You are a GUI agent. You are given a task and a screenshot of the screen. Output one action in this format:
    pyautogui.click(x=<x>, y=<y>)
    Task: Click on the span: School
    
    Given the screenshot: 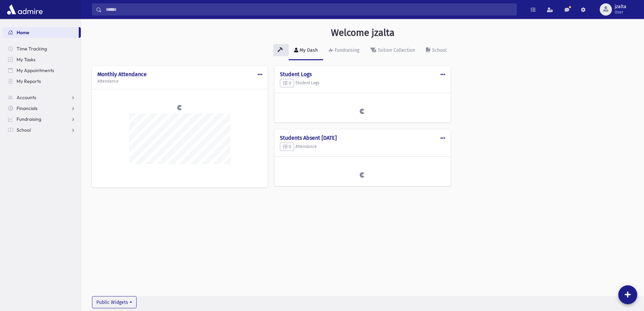 What is the action you would take?
    pyautogui.click(x=24, y=130)
    